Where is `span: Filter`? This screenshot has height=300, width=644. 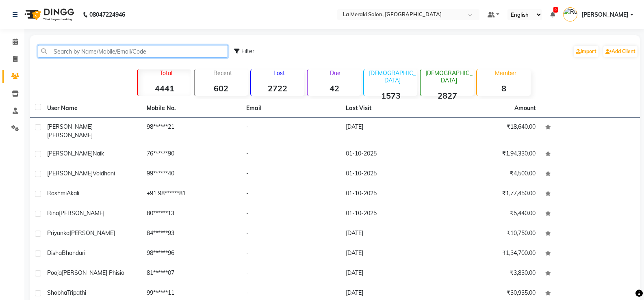
span: Filter is located at coordinates (248, 51).